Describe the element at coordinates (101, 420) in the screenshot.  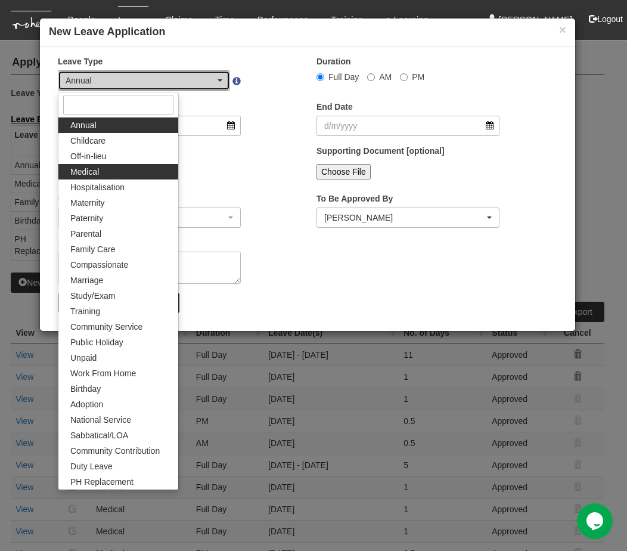
I see `span: National Service` at that location.